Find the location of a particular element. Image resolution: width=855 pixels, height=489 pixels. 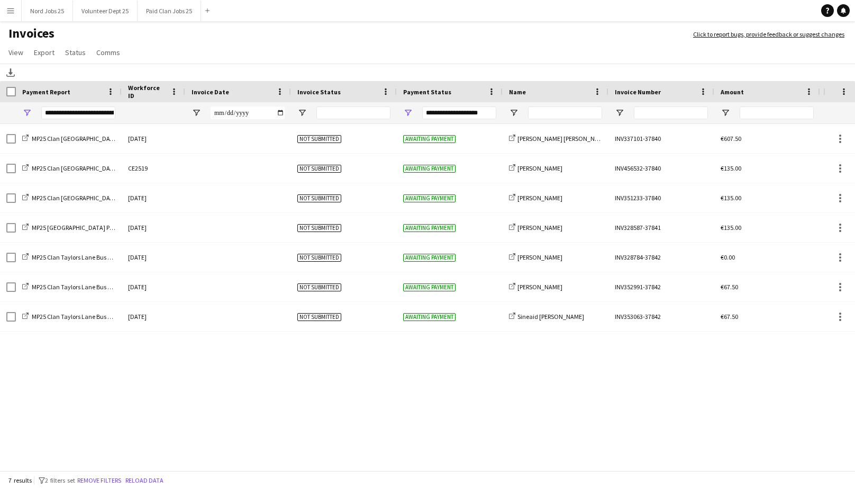

button: Reload data is located at coordinates (144, 480).